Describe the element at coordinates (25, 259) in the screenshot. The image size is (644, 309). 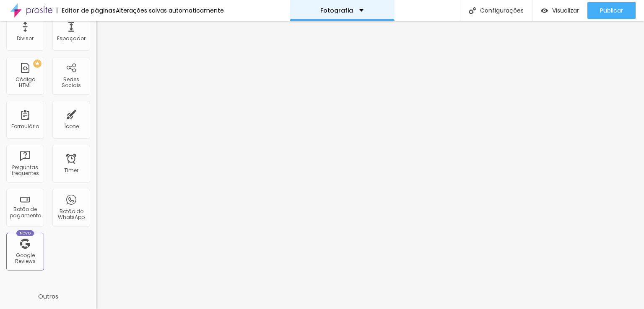
I see `div: Google Reviews` at that location.